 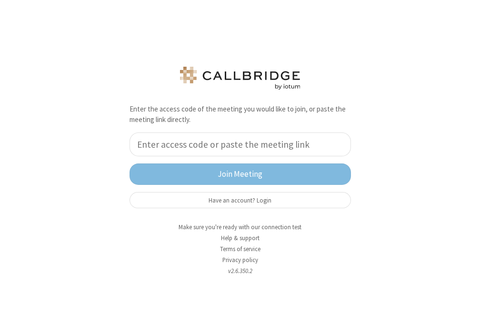 What do you see at coordinates (240, 144) in the screenshot?
I see `input: Enter access code or paste the meeting link` at bounding box center [240, 144].